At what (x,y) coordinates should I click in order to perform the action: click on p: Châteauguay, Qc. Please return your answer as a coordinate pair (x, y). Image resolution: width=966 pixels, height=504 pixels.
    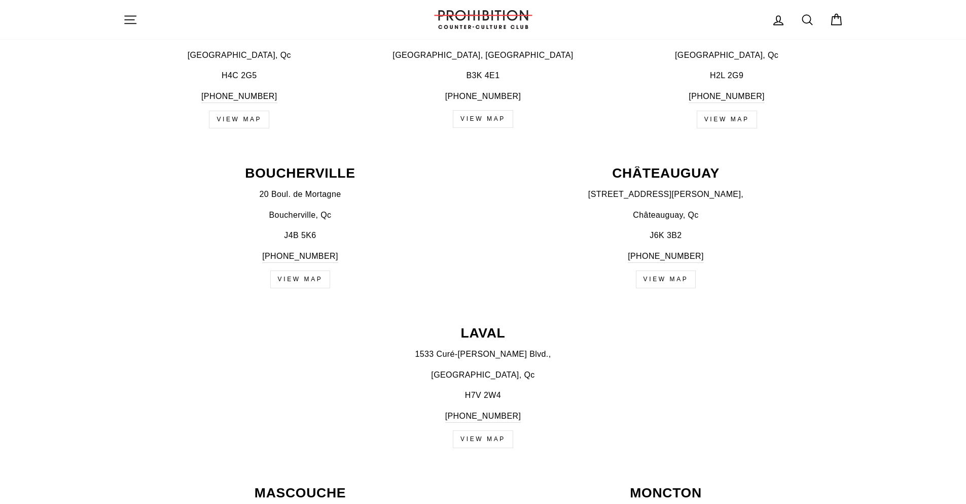
    Looking at the image, I should click on (666, 215).